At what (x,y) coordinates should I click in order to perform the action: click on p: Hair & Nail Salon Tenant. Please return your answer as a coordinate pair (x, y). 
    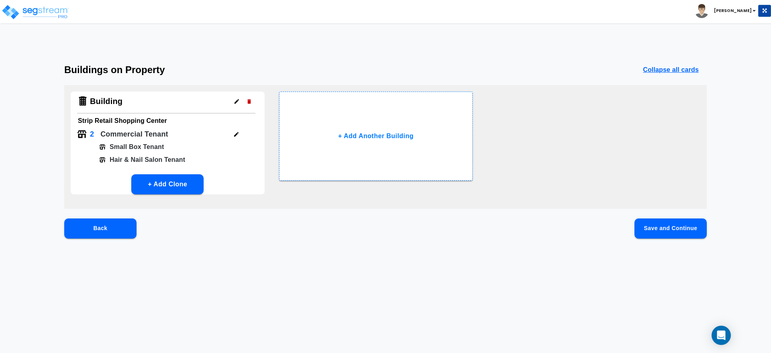
    Looking at the image, I should click on (145, 160).